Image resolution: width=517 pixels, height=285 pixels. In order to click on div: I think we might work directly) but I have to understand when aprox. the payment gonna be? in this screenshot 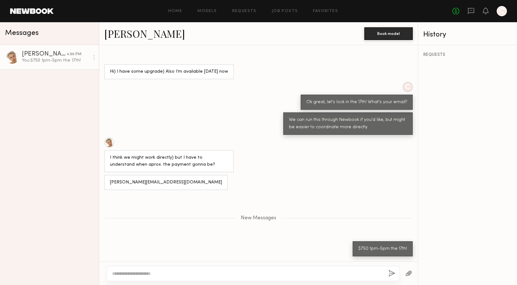, I will do `click(169, 161)`.